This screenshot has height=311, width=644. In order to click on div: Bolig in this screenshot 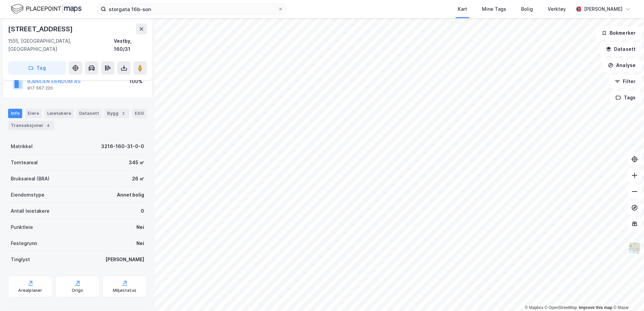, I will do `click(527, 9)`.